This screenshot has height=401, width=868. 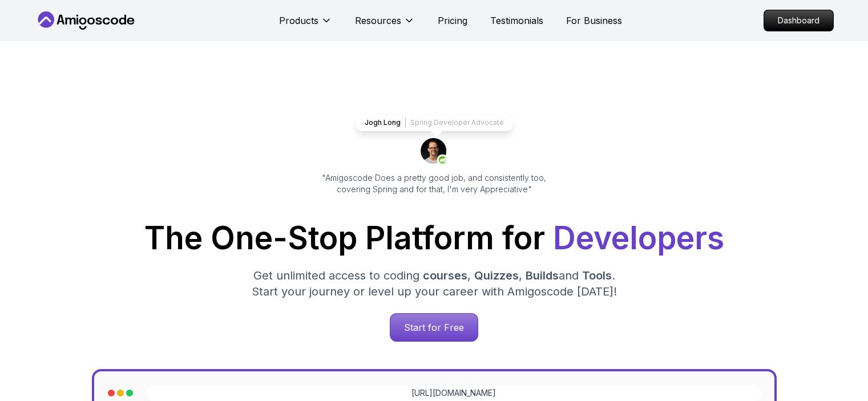 What do you see at coordinates (299, 21) in the screenshot?
I see `p: Products` at bounding box center [299, 21].